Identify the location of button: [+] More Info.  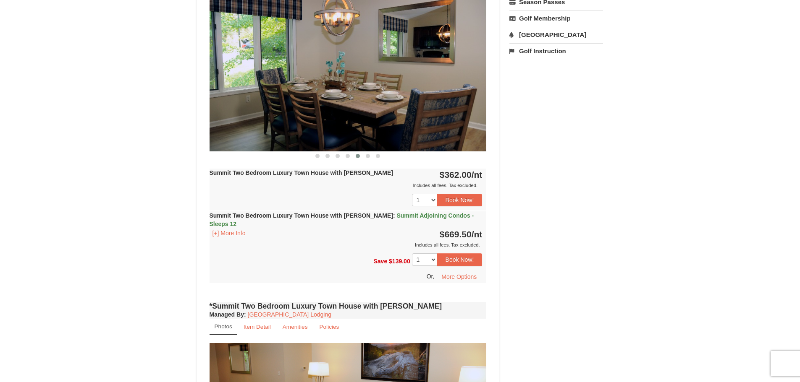
(229, 233).